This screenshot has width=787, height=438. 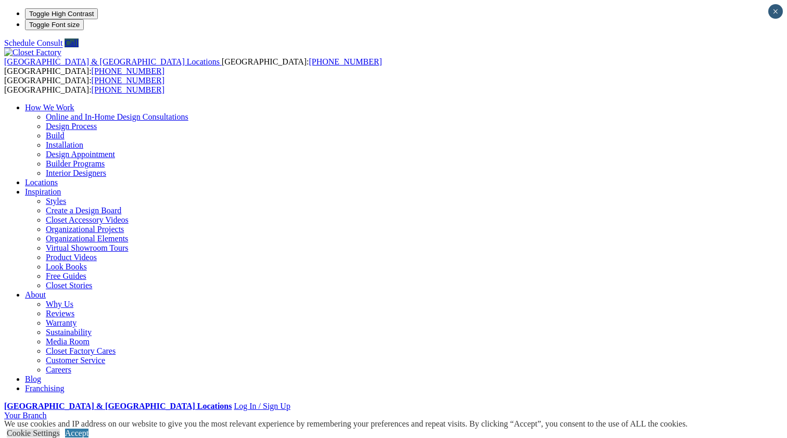 What do you see at coordinates (87, 238) in the screenshot?
I see `a: Organizational Elements` at bounding box center [87, 238].